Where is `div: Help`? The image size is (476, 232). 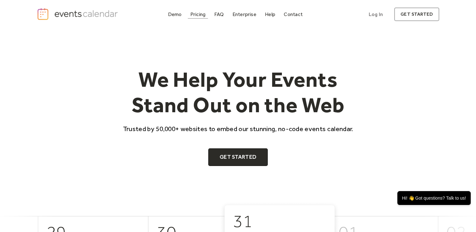 div: Help is located at coordinates (270, 14).